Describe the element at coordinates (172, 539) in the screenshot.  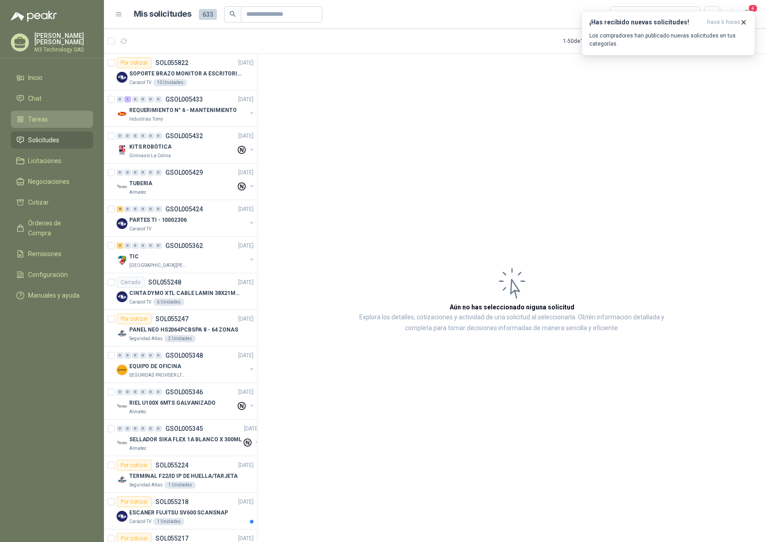
I see `p: SOL055217` at that location.